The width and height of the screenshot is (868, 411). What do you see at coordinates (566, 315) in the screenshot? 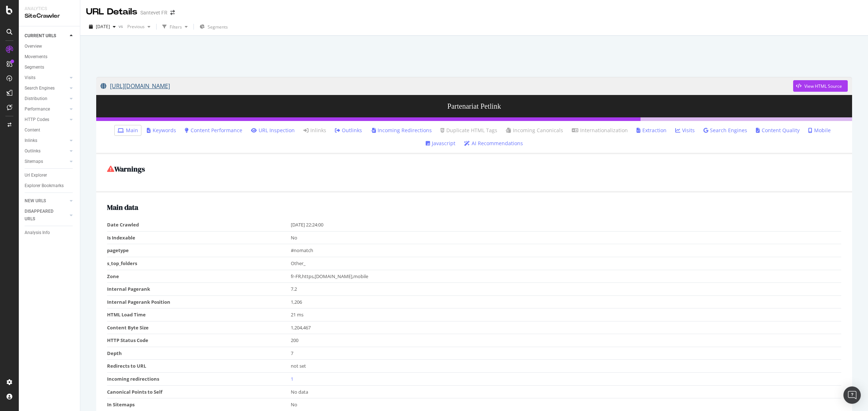
I see `td: 21 ms` at bounding box center [566, 315].